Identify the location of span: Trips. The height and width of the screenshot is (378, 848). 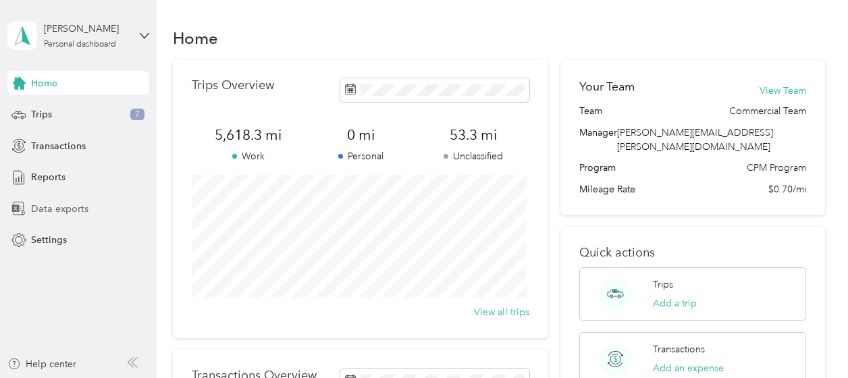
(41, 114).